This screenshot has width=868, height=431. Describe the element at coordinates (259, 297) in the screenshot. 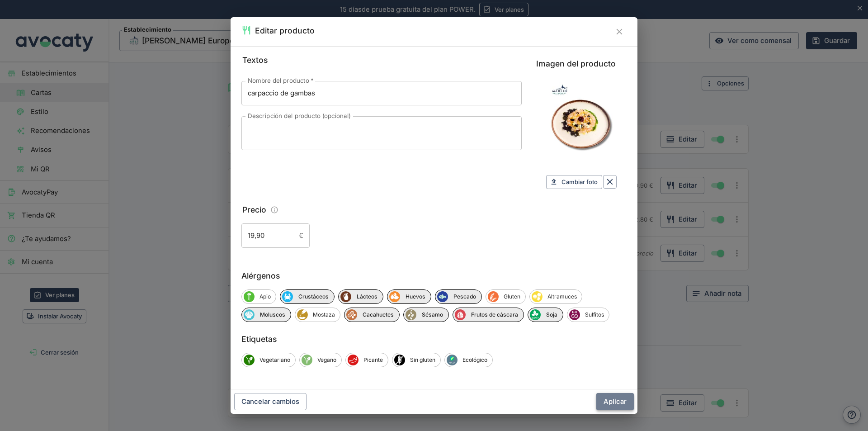

I see `div: ApioApio` at that location.